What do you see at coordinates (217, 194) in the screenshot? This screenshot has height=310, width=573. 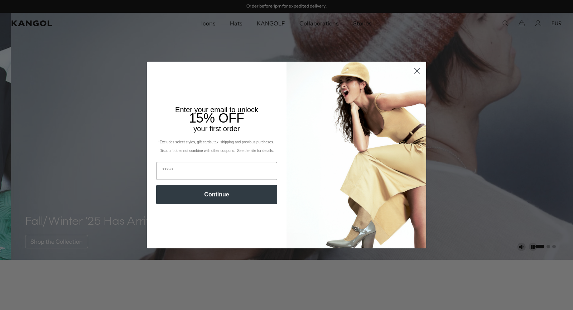 I see `button: Continue` at bounding box center [217, 194].